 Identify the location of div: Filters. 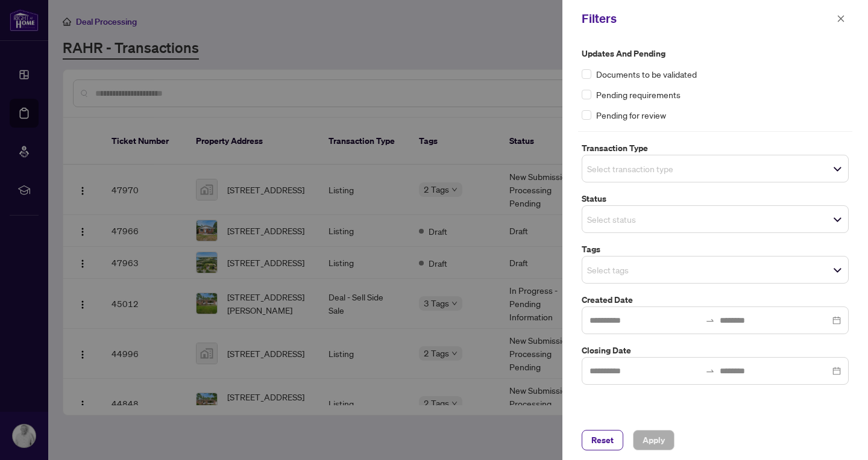
(706, 19).